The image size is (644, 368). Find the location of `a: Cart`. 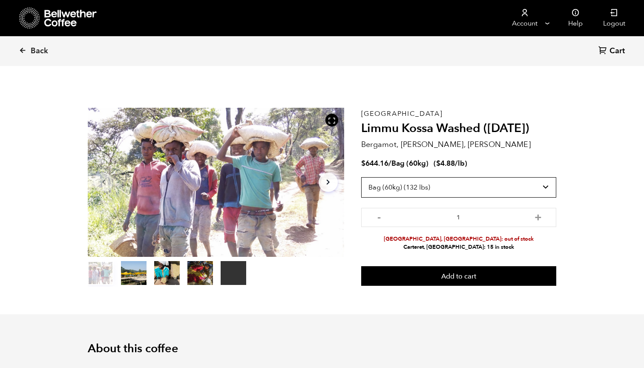

a: Cart is located at coordinates (612, 51).